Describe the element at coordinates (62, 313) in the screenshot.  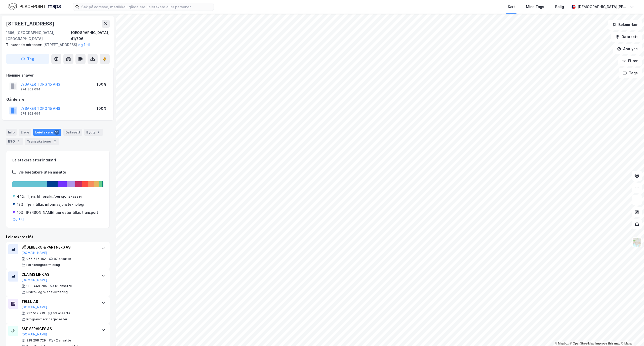
I see `div: 53 ansatte` at that location.